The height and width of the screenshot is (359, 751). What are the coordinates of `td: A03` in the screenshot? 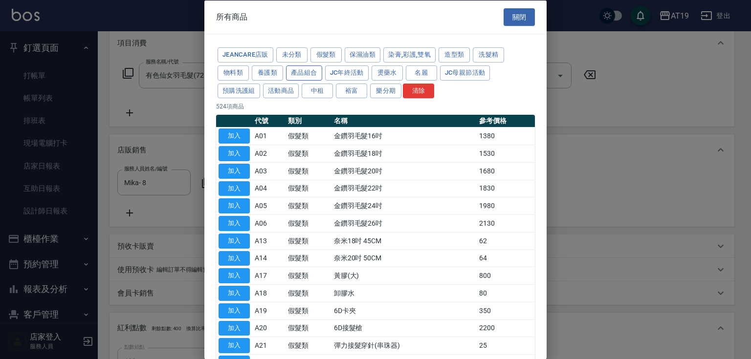 It's located at (269, 171).